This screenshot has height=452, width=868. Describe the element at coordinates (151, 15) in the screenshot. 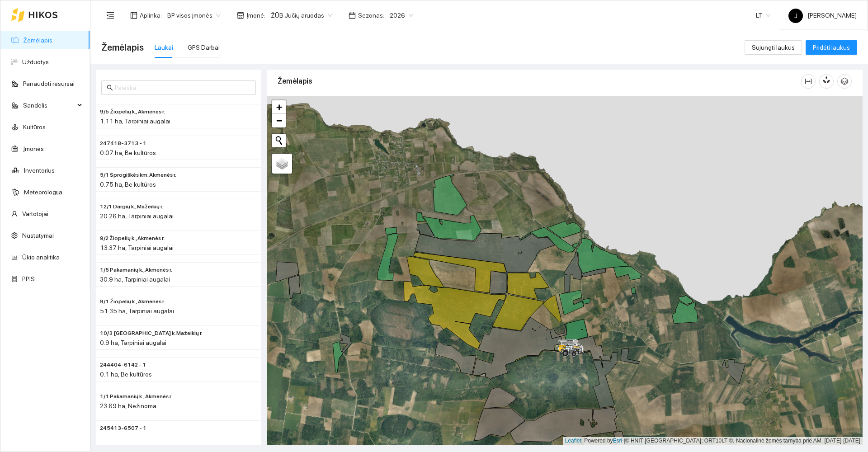

I see `span: Aplinka :` at that location.